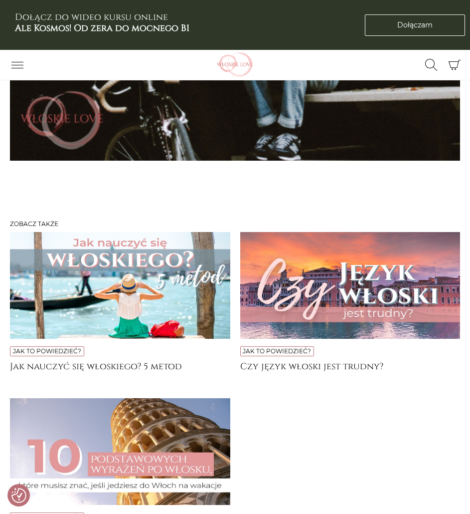 The width and height of the screenshot is (470, 514). What do you see at coordinates (19, 495) in the screenshot?
I see `button: Preferencje co do zgód` at bounding box center [19, 495].